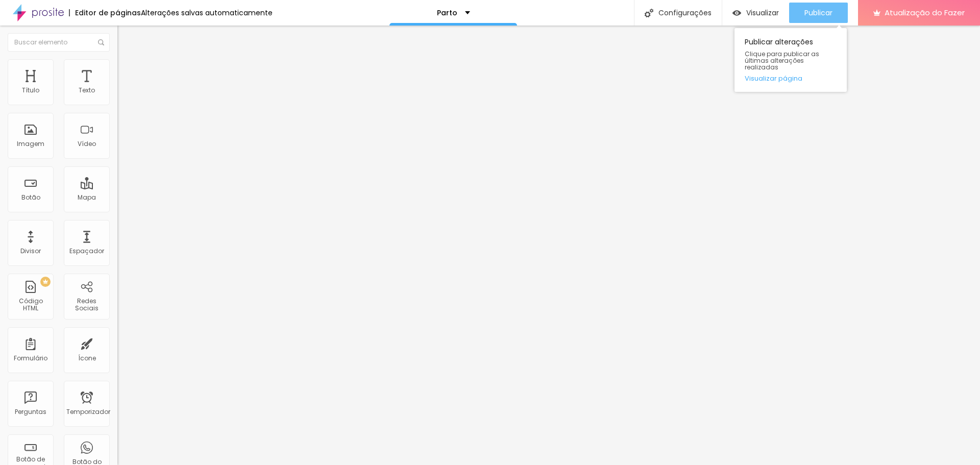  I want to click on font: Divisor, so click(30, 250).